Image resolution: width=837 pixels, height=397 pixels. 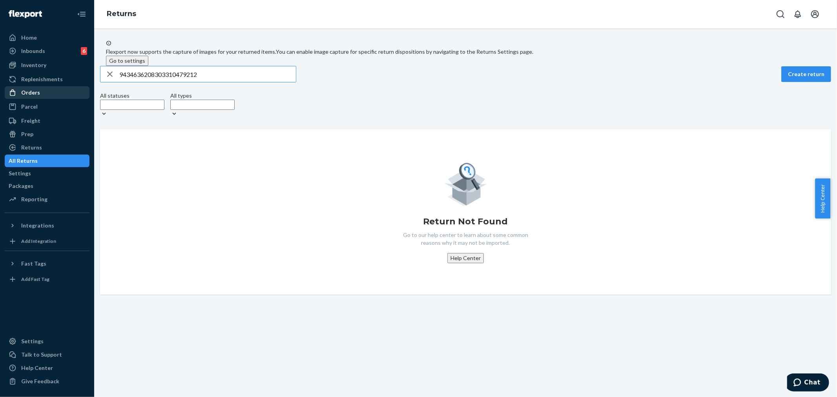 I want to click on div: Help Center, so click(x=37, y=368).